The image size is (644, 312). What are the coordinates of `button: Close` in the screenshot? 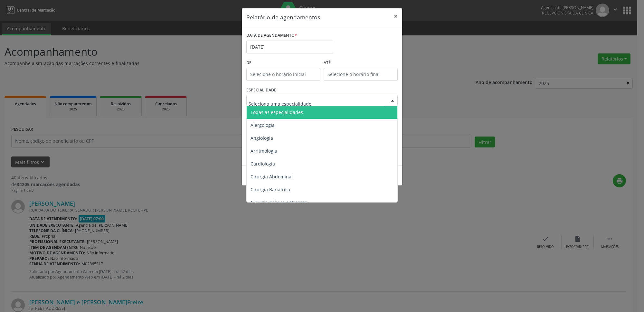 It's located at (396, 16).